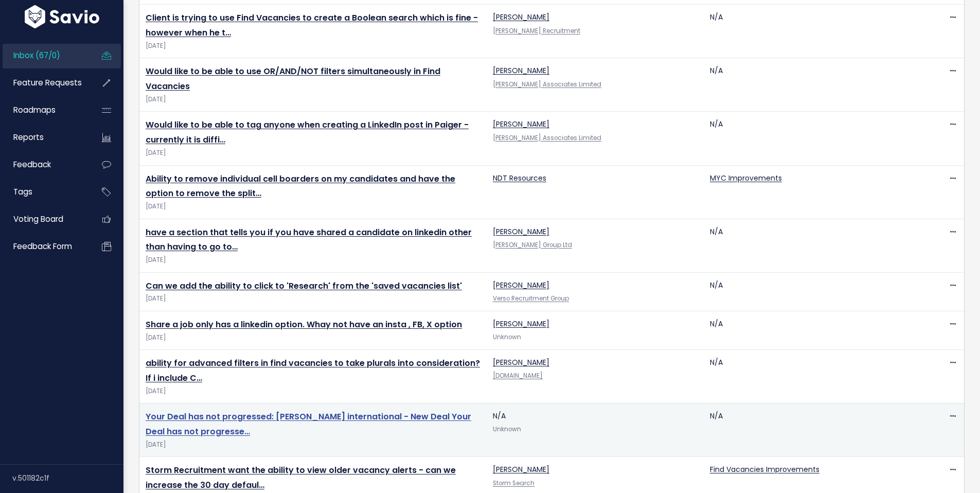  What do you see at coordinates (34, 109) in the screenshot?
I see `span: Roadmaps` at bounding box center [34, 109].